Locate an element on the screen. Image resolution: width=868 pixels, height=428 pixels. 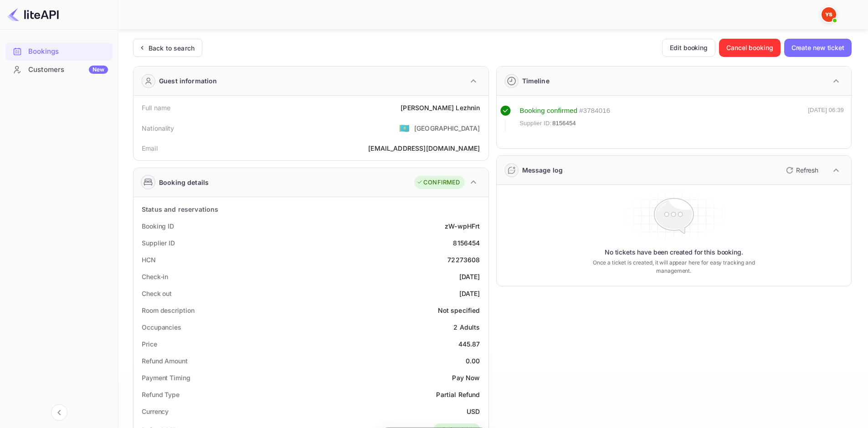
div: Pay Now is located at coordinates (465, 377).